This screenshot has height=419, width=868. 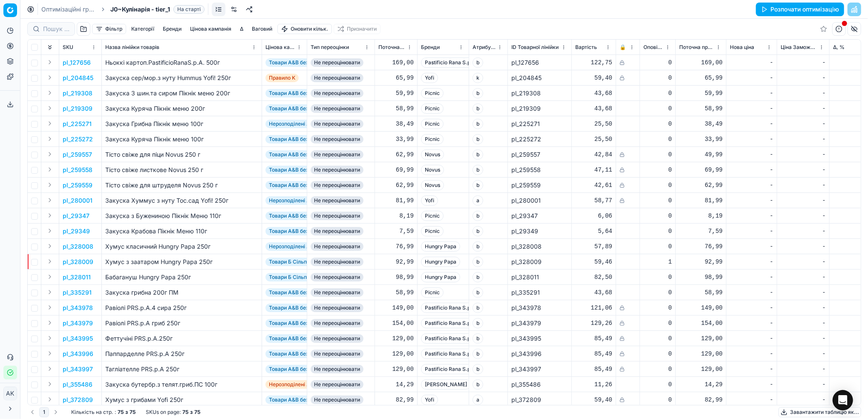 What do you see at coordinates (10, 393) in the screenshot?
I see `button: AK` at bounding box center [10, 393].